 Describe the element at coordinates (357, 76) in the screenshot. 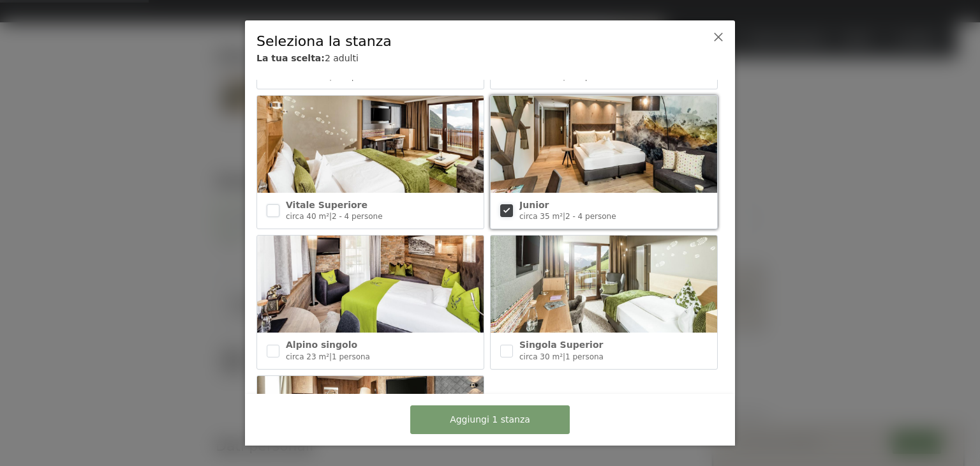

I see `font: 4 - 5 persone` at that location.